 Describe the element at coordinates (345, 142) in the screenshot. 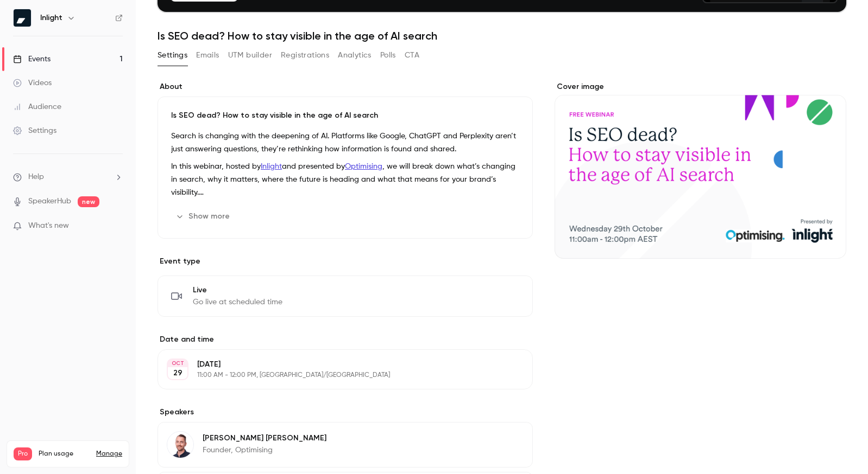

I see `p: Search is changing with the deepening of AI. Platforms like Google, ChatGPT and Perplexity aren’t...` at that location.